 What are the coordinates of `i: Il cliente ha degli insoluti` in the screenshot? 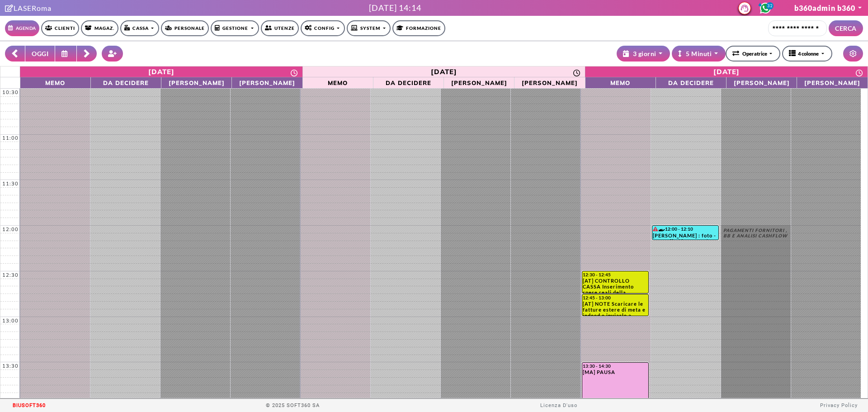 It's located at (655, 229).